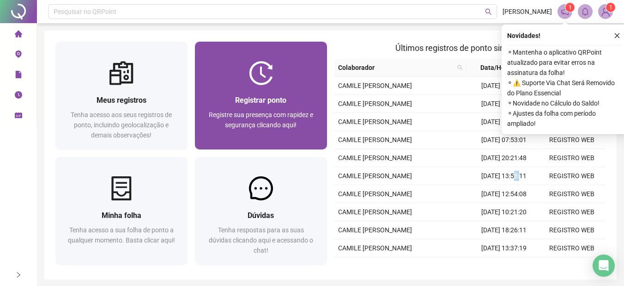  Describe the element at coordinates (570, 7) in the screenshot. I see `sup: 1` at that location.